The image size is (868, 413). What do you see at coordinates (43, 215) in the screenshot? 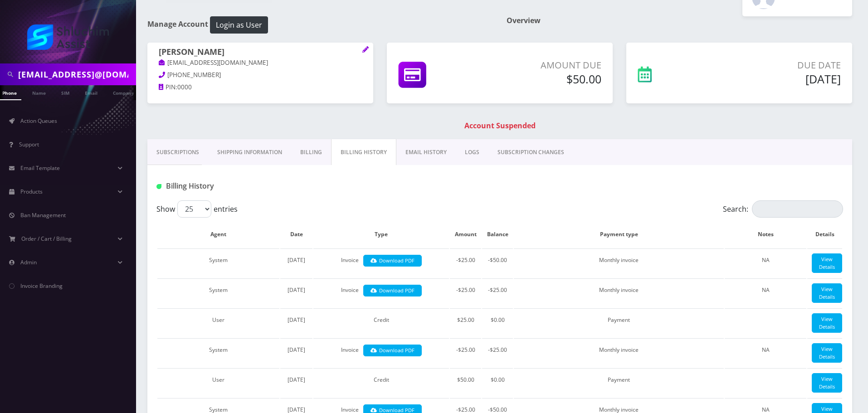
I see `span: Ban Management` at bounding box center [43, 215].